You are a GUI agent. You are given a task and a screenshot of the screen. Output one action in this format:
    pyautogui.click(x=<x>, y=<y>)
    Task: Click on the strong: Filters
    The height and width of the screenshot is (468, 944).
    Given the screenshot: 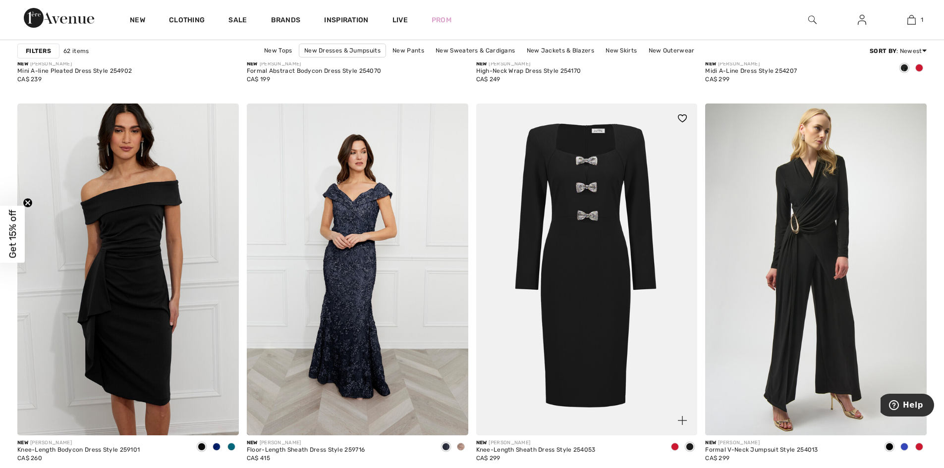 What is the action you would take?
    pyautogui.click(x=38, y=51)
    